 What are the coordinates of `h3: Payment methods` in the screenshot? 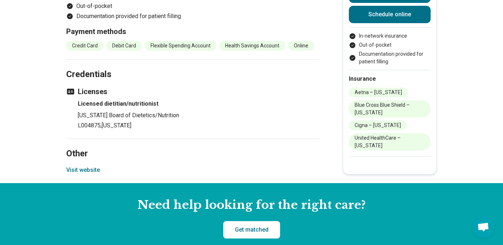 It's located at (193, 31).